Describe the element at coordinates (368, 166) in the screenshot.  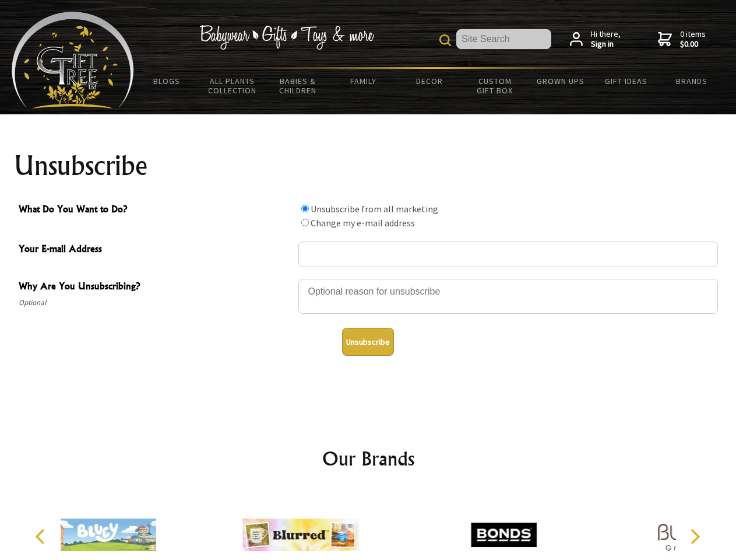
I see `h1: Unsubscribe` at that location.